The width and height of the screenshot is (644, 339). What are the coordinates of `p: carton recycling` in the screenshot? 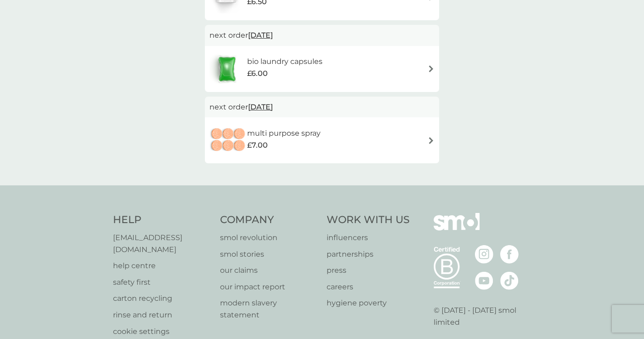 It's located at (162, 299).